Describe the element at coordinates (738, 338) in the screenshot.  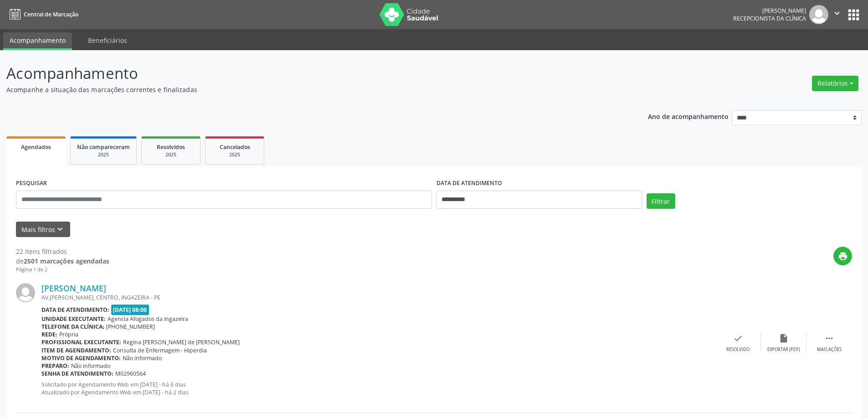
I see `i: check` at that location.